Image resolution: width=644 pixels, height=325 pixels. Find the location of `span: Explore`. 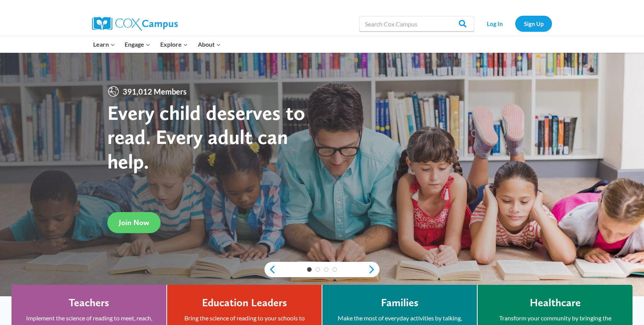

span: Explore is located at coordinates (174, 44).